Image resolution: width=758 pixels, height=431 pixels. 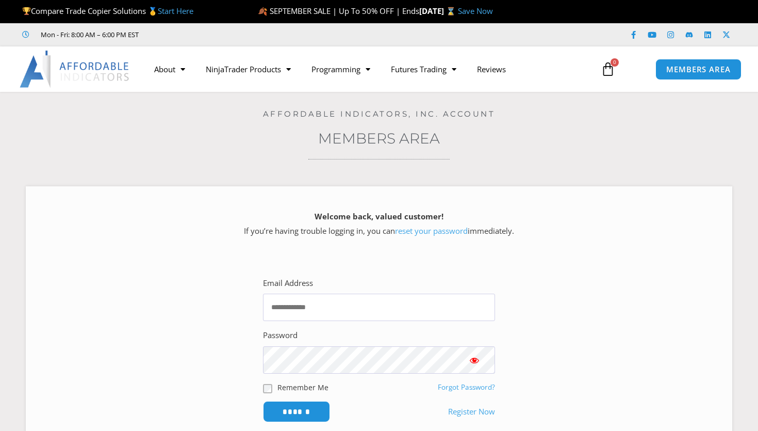 What do you see at coordinates (368, 69) in the screenshot?
I see `nav: Menu` at bounding box center [368, 69].